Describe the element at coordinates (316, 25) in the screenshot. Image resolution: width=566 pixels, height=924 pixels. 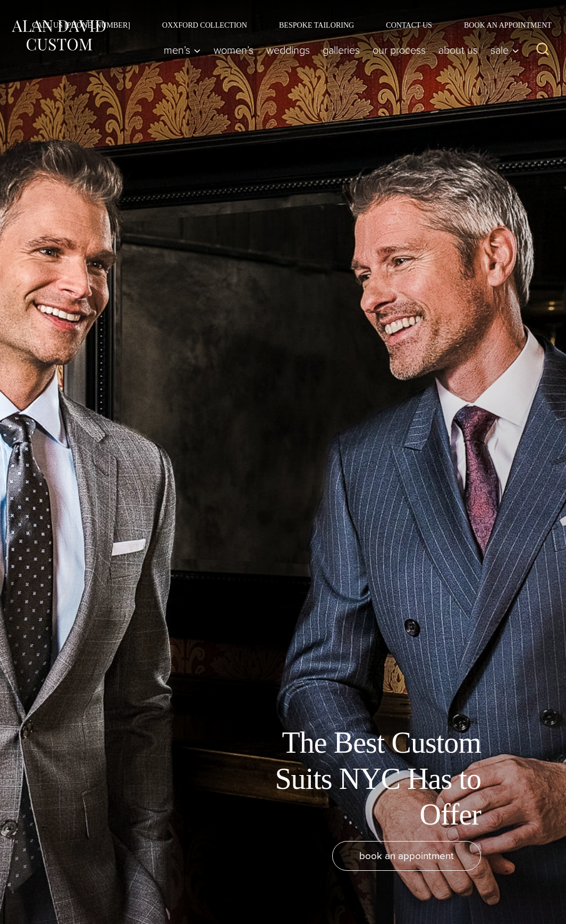
I see `a: Bespoke Tailoring` at that location.